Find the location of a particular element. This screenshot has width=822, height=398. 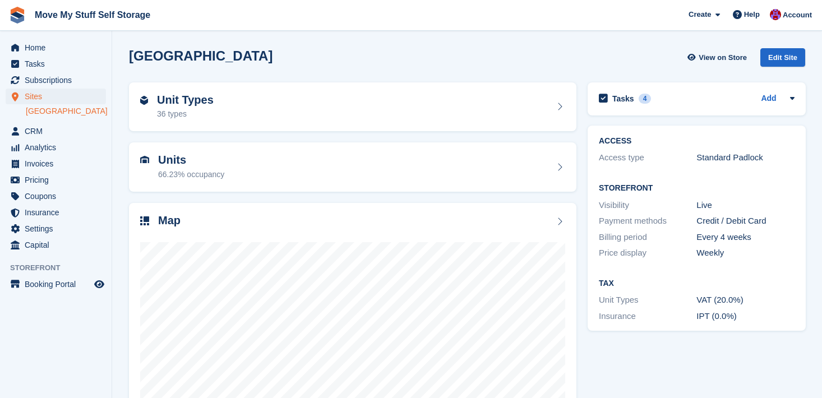

span: Subscriptions is located at coordinates (58, 80).